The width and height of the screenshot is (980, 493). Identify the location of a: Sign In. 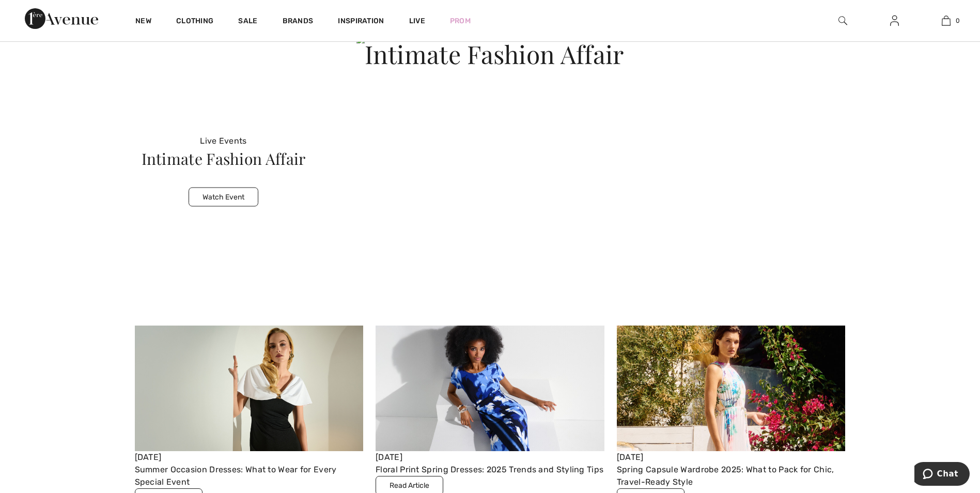
(894, 21).